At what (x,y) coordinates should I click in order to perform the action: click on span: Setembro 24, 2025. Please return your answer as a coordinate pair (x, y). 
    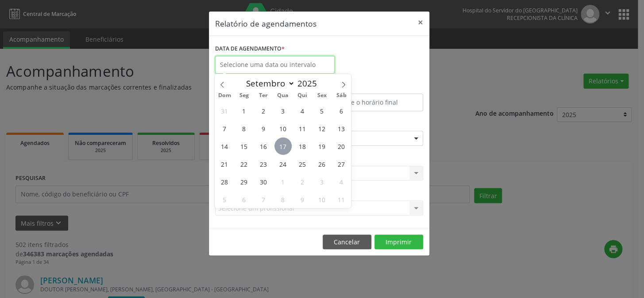
    Looking at the image, I should click on (283, 163).